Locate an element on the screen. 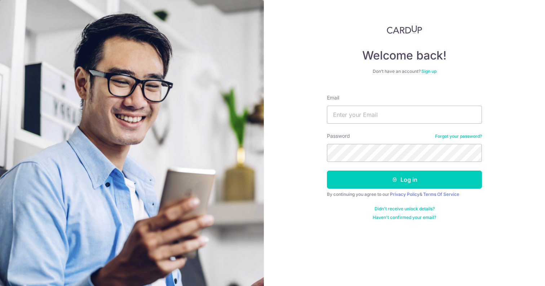 This screenshot has width=545, height=286. input: Enter your Email is located at coordinates (404, 115).